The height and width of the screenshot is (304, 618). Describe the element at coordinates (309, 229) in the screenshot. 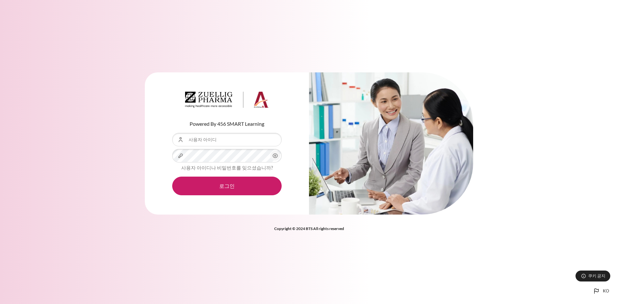

I see `strong: Copyright © 2024 BTS All rights reserved` at that location.